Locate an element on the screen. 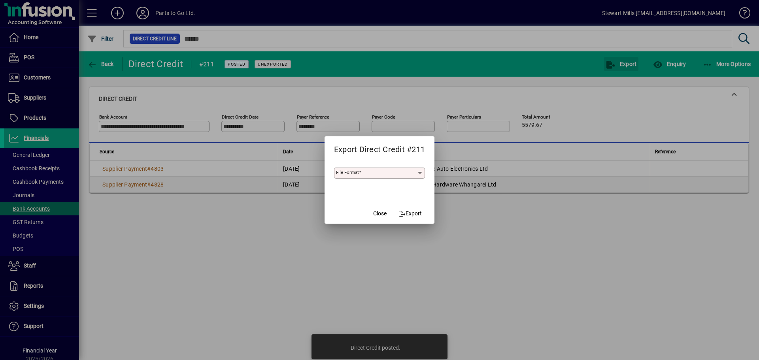 The height and width of the screenshot is (360, 759). button: Close is located at coordinates (380, 213).